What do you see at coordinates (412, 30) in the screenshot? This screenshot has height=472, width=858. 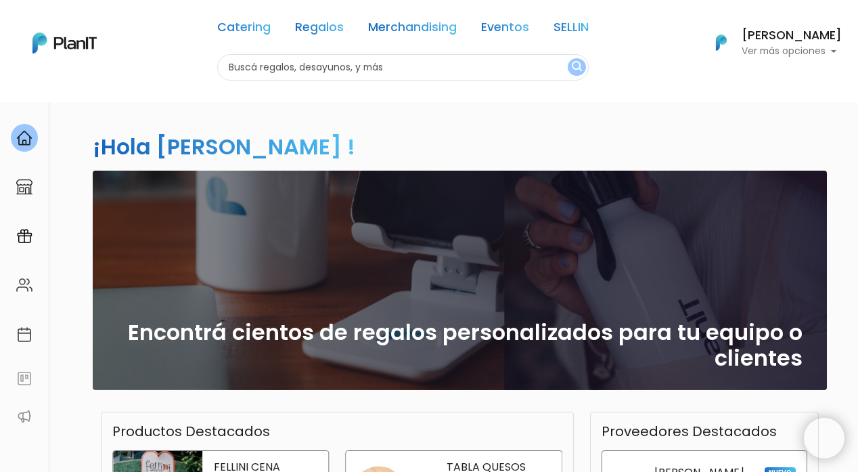 I see `a: Merchandising` at bounding box center [412, 30].